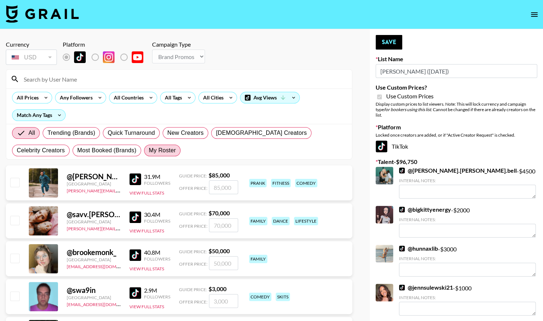  I want to click on strong: $ 3,000, so click(217, 289).